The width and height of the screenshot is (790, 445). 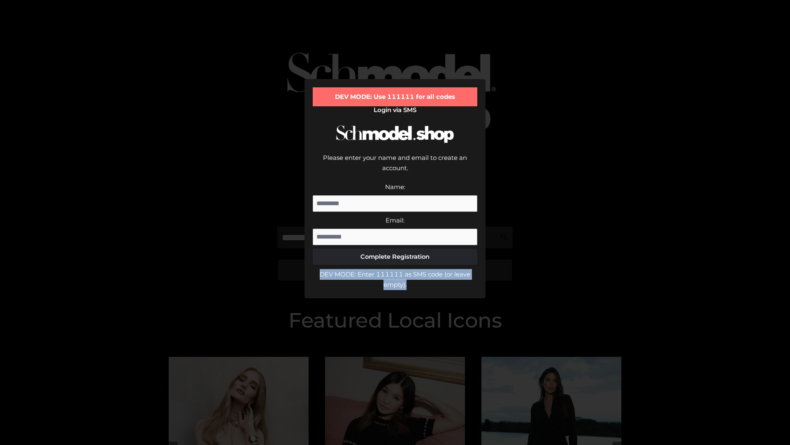 I want to click on h2: Login via SMS, so click(x=395, y=110).